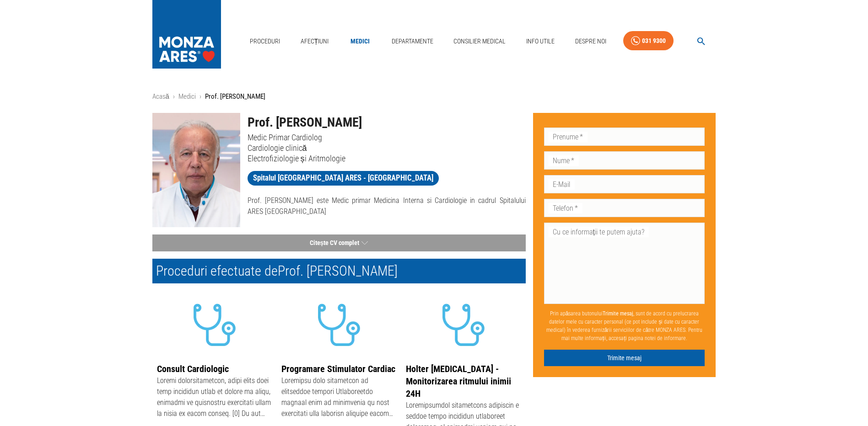  Describe the element at coordinates (339, 243) in the screenshot. I see `button: Citește CV complet` at that location.